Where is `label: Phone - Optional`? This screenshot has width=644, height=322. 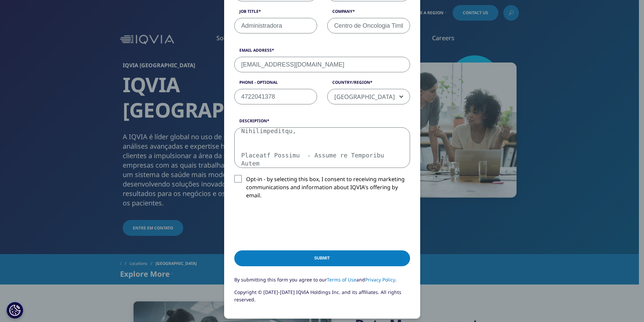 label: Phone - Optional is located at coordinates (276, 84).